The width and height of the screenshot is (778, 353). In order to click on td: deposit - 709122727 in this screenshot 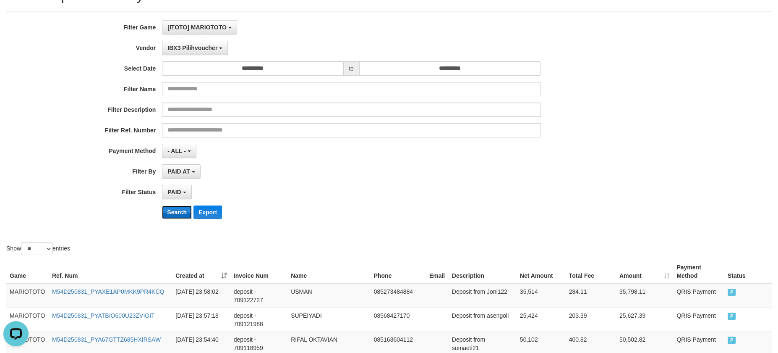, I will do `click(259, 296)`.